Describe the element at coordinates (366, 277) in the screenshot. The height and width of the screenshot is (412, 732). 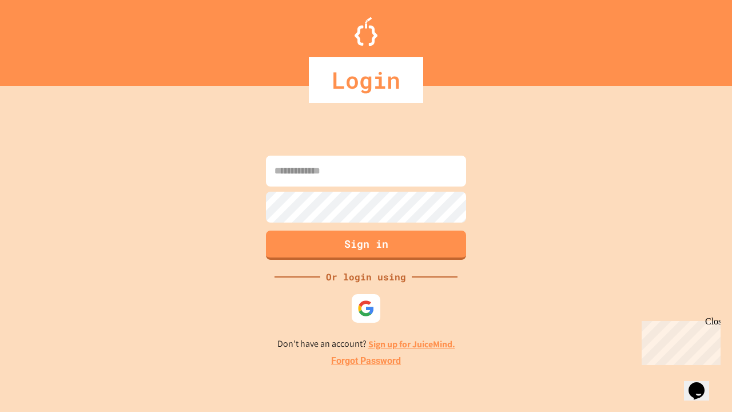
I see `div: Or login using` at that location.